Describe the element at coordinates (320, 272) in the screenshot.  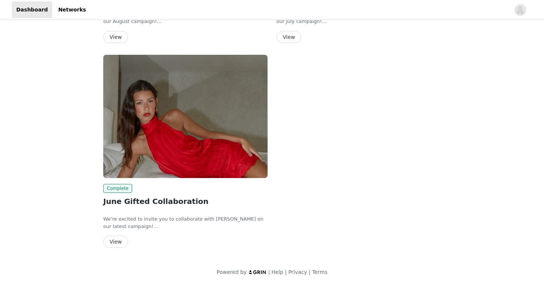
I see `a: Terms` at that location.